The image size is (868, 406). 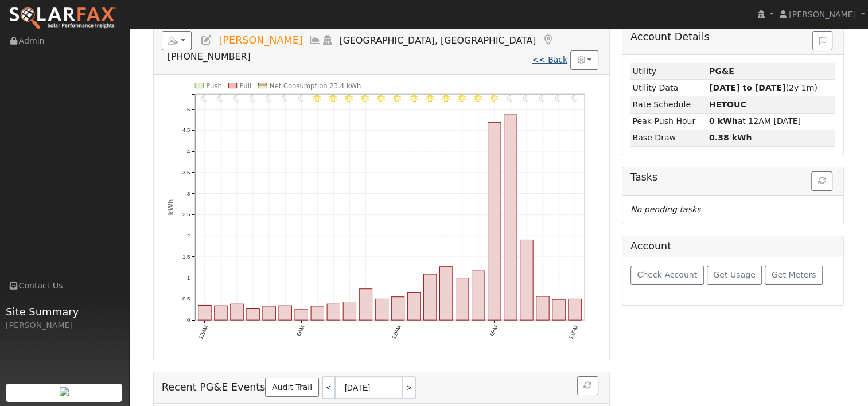 What do you see at coordinates (510, 98) in the screenshot?
I see `i: 7PM - Clear` at bounding box center [510, 98].